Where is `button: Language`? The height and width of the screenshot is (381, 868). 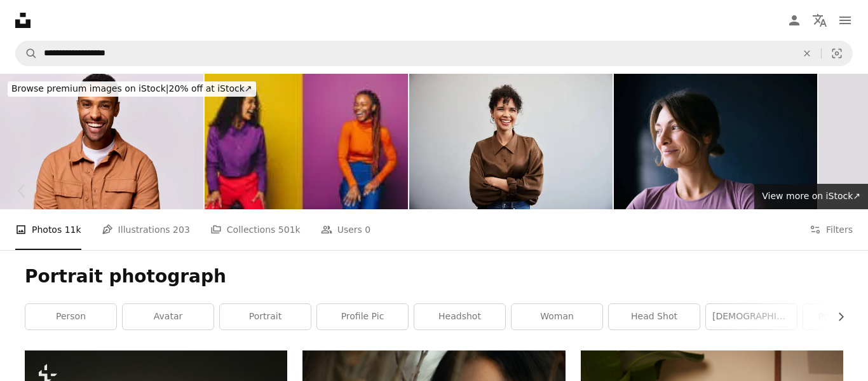 button: Language is located at coordinates (819, 21).